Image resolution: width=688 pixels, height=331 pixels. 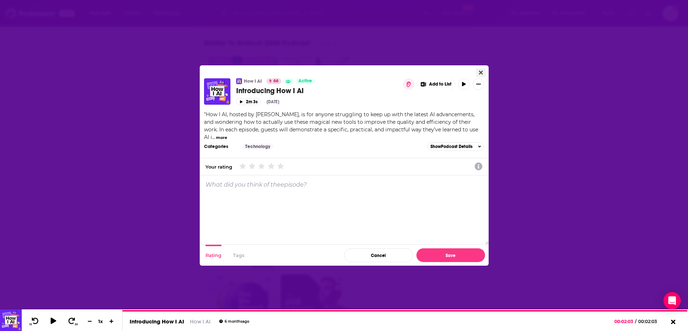 I want to click on button: more, so click(x=222, y=138).